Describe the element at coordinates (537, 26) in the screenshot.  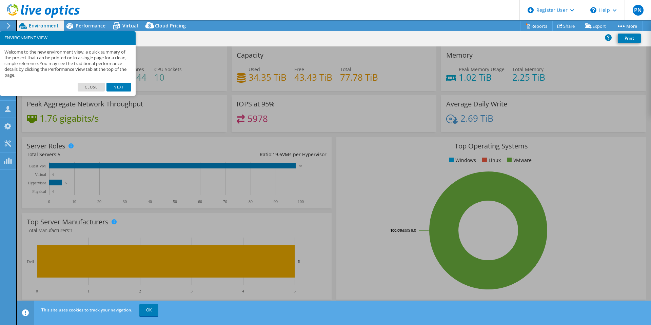
I see `a: Reports` at that location.